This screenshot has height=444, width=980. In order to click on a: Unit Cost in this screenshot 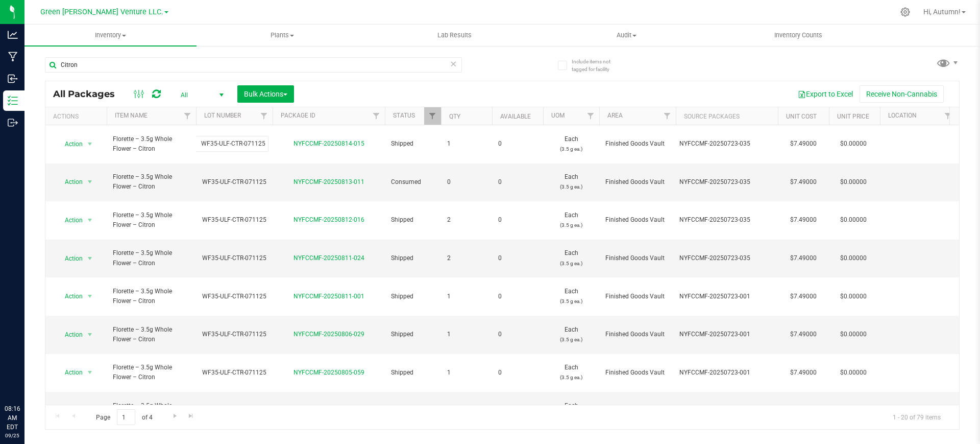, I will do `click(801, 116)`.